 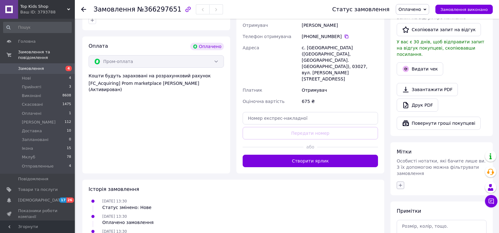 What do you see at coordinates (28, 157) in the screenshot?
I see `span: Мклуб` at bounding box center [28, 157].